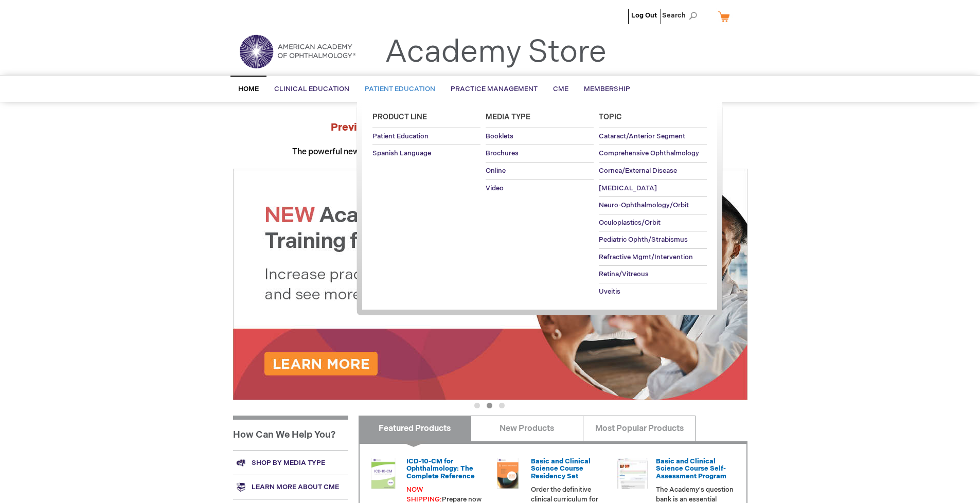  I want to click on button: 2 of 3, so click(489, 405).